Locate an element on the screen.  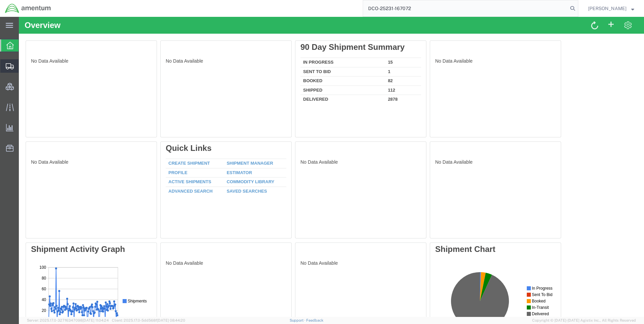
td: 15 is located at coordinates (384, 46).